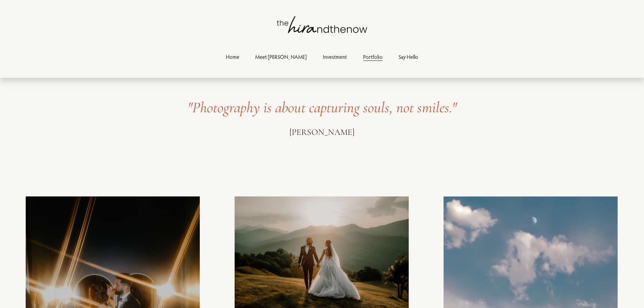 The width and height of the screenshot is (644, 308). I want to click on a: Investment, so click(335, 57).